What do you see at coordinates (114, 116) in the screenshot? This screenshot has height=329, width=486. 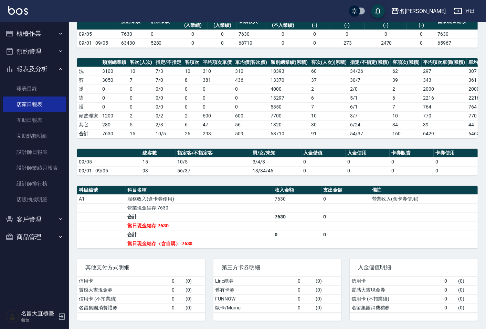 I see `td: 1200` at bounding box center [114, 116].